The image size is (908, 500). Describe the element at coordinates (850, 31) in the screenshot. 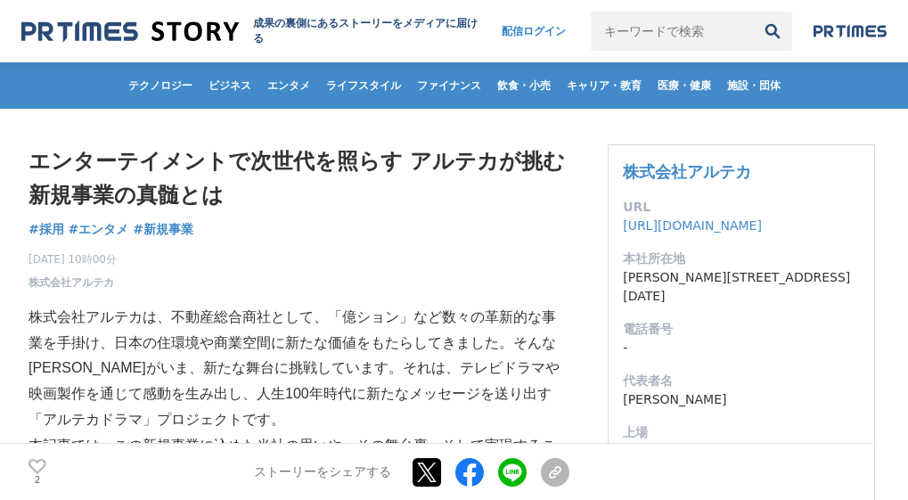

I see `img: prtimes` at that location.